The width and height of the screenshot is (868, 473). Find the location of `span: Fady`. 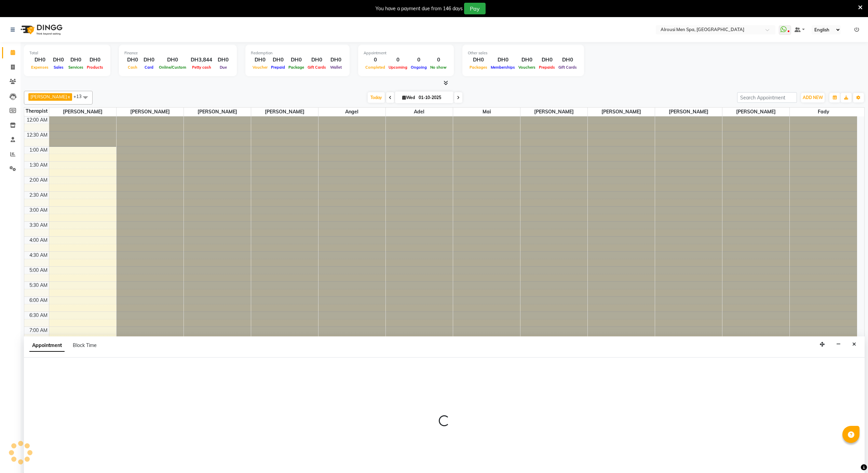

span: Fady is located at coordinates (823, 112).